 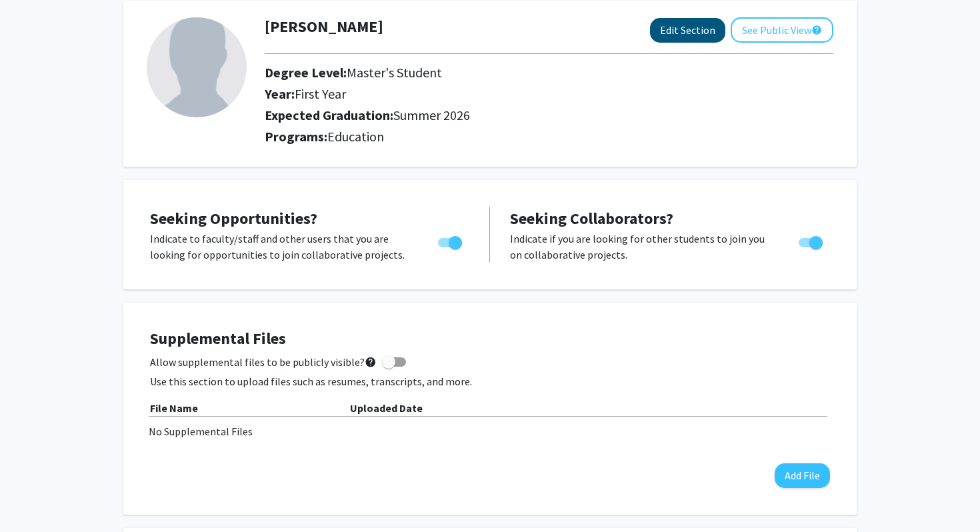 I want to click on h2: Year:, so click(x=517, y=94).